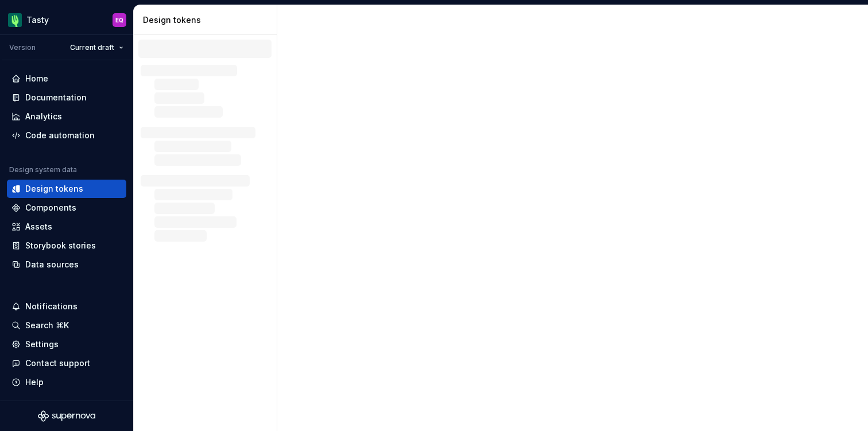 This screenshot has height=431, width=868. Describe the element at coordinates (66, 135) in the screenshot. I see `a: Code automation` at that location.